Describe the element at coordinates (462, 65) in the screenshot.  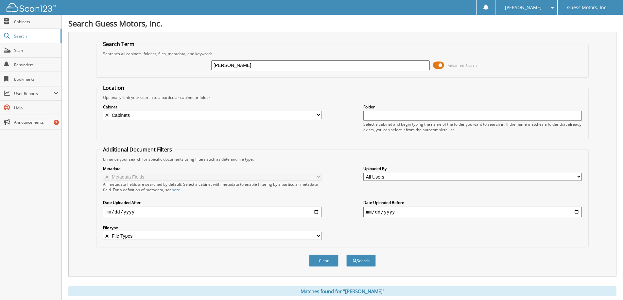
I see `span: Advanced Search` at that location.